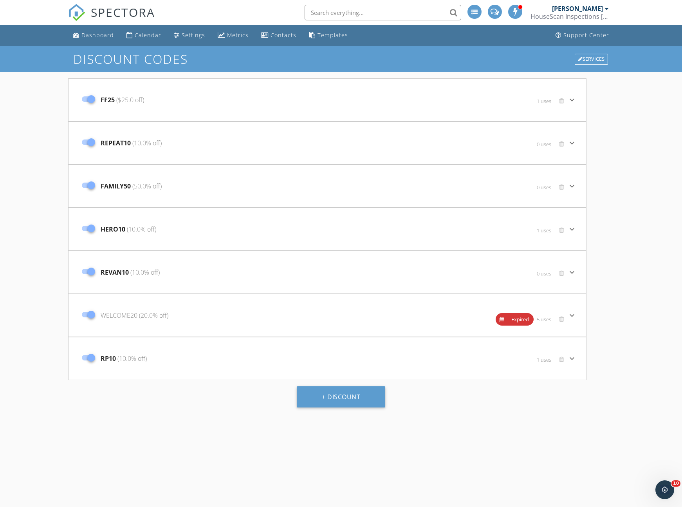  What do you see at coordinates (233, 35) in the screenshot?
I see `a: Metrics` at bounding box center [233, 35].